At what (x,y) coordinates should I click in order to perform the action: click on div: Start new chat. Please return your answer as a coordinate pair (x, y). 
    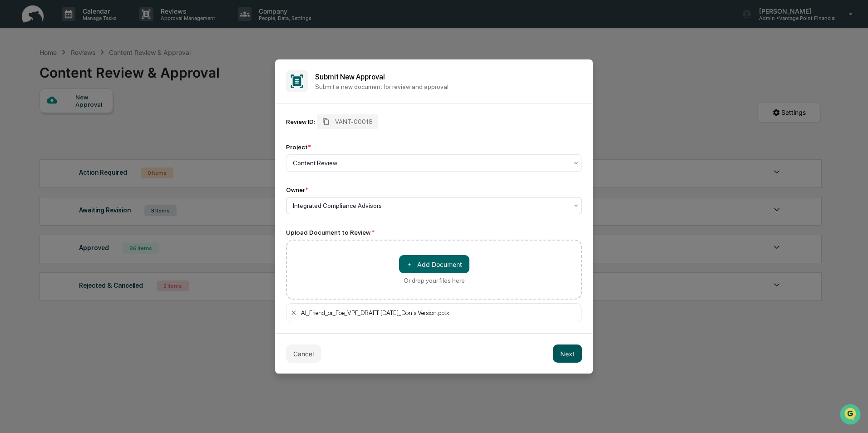
    Looking at the image, I should click on (90, 74).